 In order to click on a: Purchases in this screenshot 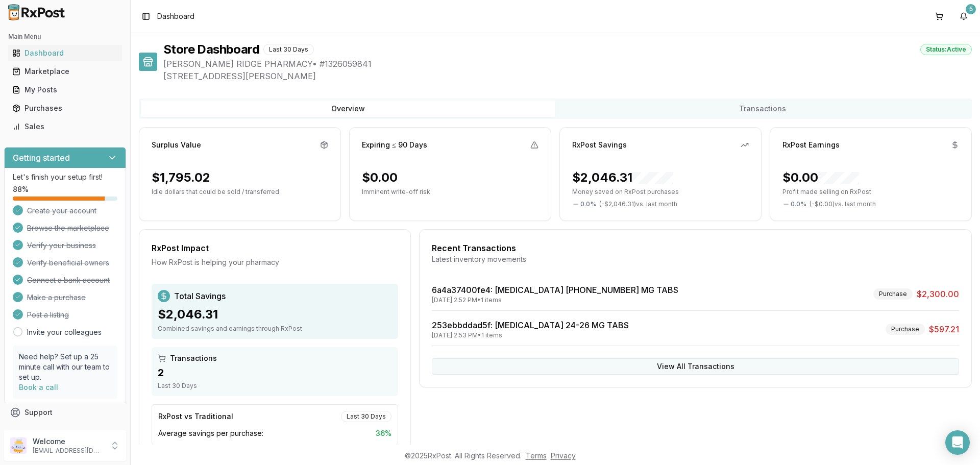, I will do `click(64, 108)`.